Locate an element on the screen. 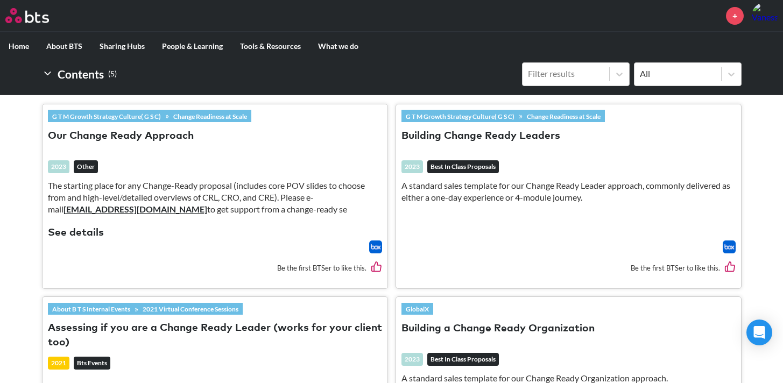 The width and height of the screenshot is (783, 383). a: About B T S Internal Events is located at coordinates (91, 309).